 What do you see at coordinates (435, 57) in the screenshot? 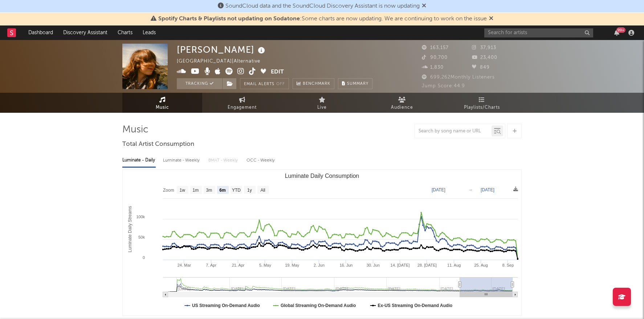
I see `span: 90,700` at bounding box center [435, 57].